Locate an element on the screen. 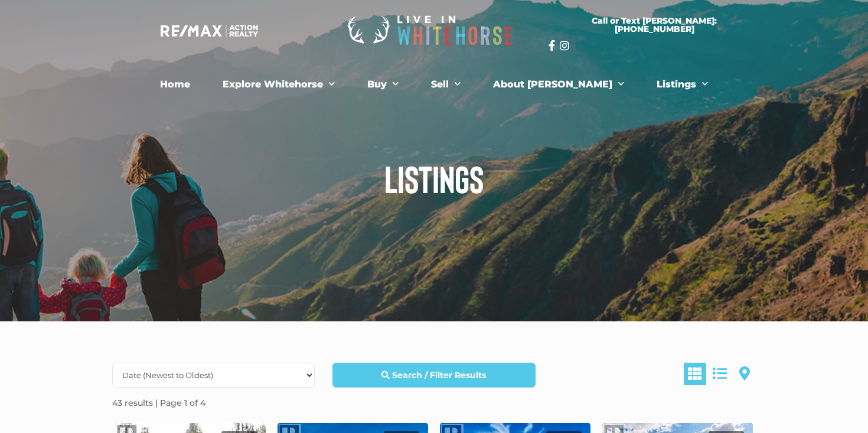 This screenshot has height=433, width=868. a: Listings is located at coordinates (682, 85).